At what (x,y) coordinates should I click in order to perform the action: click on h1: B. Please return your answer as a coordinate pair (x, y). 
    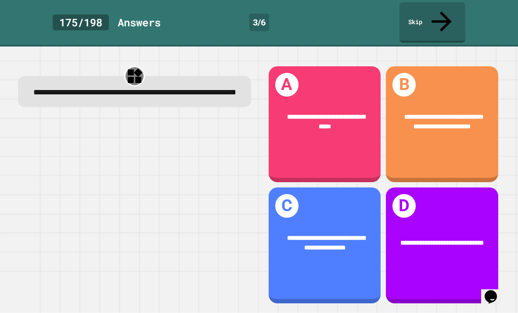
    Looking at the image, I should click on (404, 84).